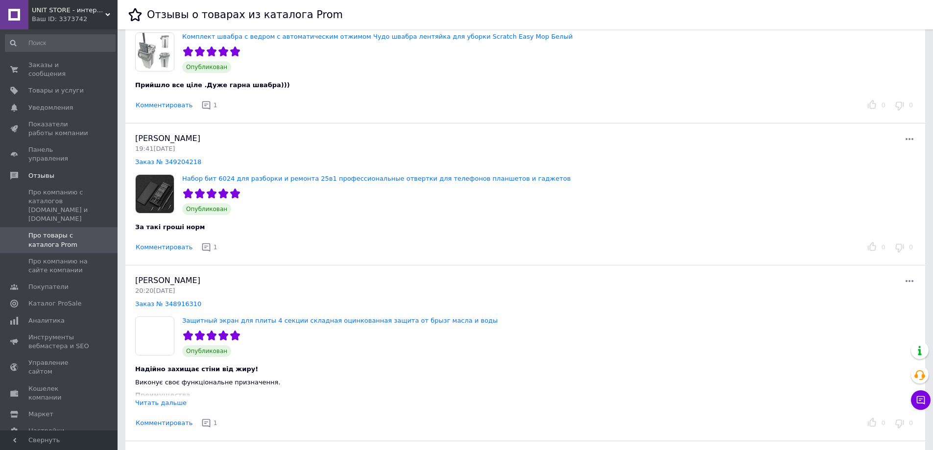 This screenshot has width=933, height=450. What do you see at coordinates (48, 287) in the screenshot?
I see `span: Покупатели` at bounding box center [48, 287].